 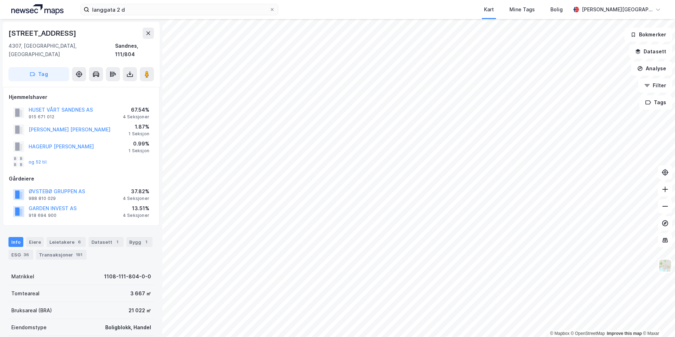 I want to click on div: 1108-111-804-0-0, so click(x=127, y=276).